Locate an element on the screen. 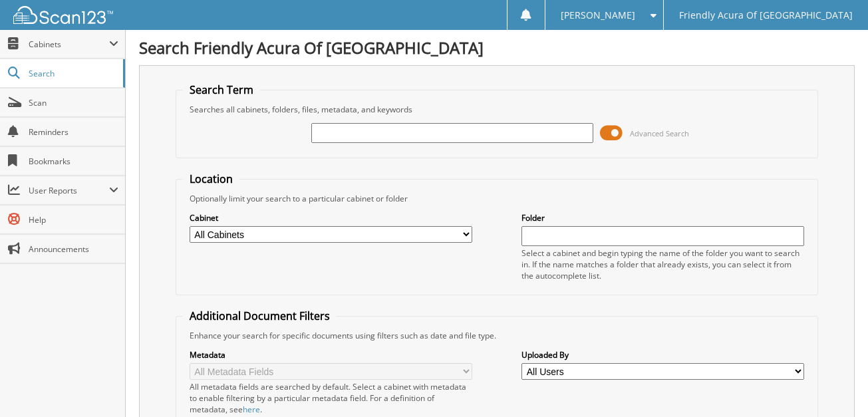 Image resolution: width=868 pixels, height=417 pixels. span: Help is located at coordinates (73, 220).